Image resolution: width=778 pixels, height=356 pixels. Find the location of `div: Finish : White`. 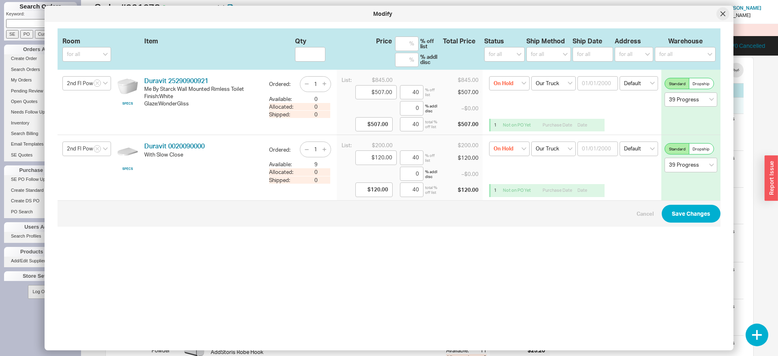

div: Finish : White is located at coordinates (203, 96).